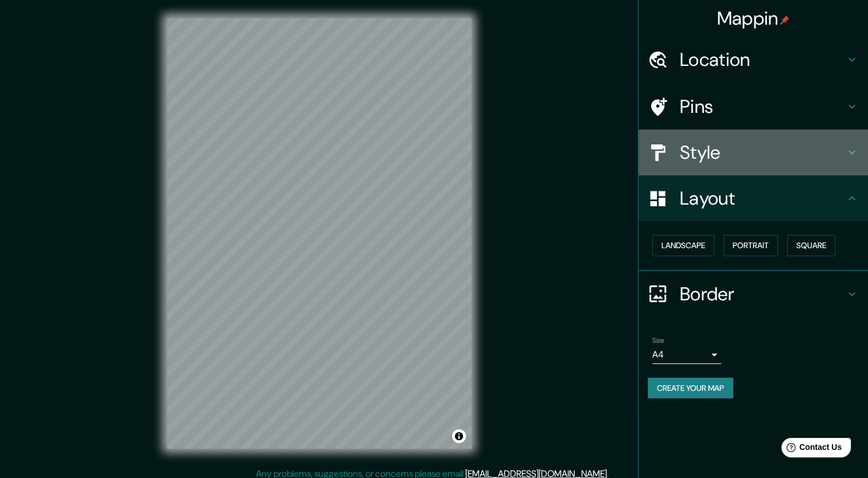 The height and width of the screenshot is (478, 868). Describe the element at coordinates (763, 198) in the screenshot. I see `h4: Layout` at that location.